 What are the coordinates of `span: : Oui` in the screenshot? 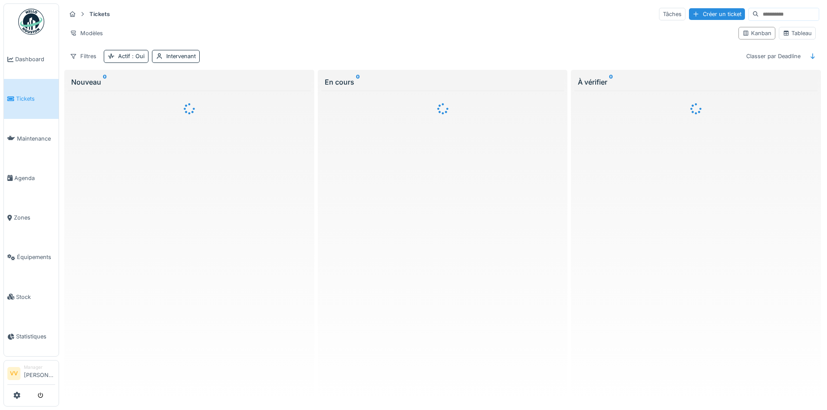 It's located at (137, 56).